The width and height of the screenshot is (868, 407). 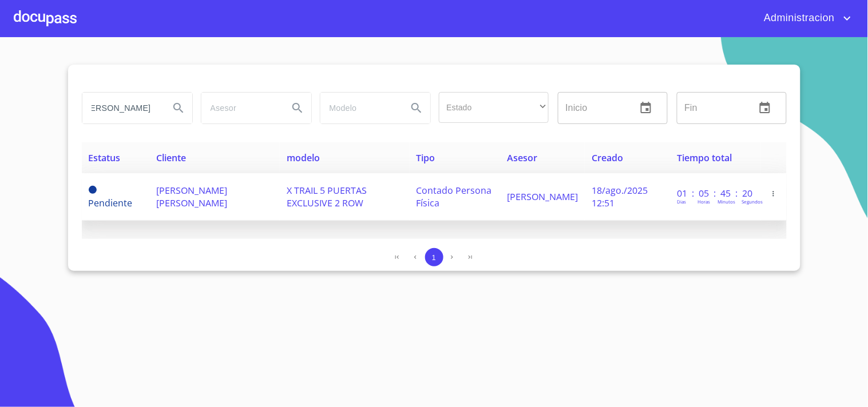 I want to click on p: Segundos, so click(x=752, y=201).